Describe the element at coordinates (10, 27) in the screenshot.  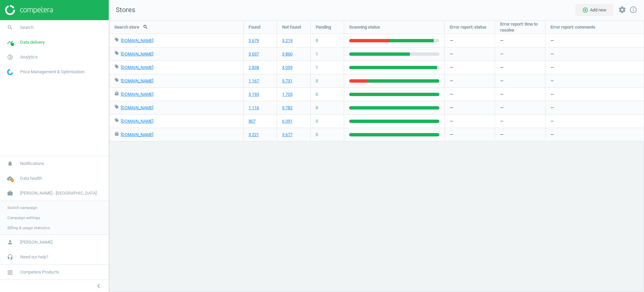
I see `i: search` at that location.